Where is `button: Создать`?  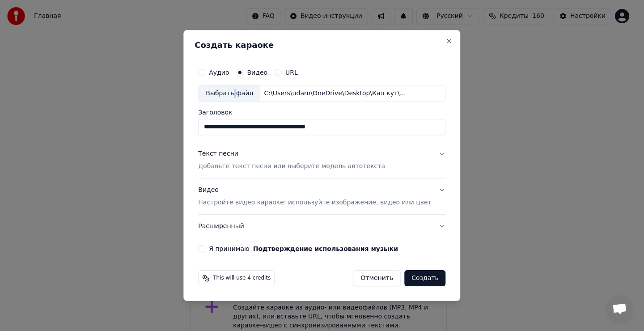 button: Создать is located at coordinates (425, 278).